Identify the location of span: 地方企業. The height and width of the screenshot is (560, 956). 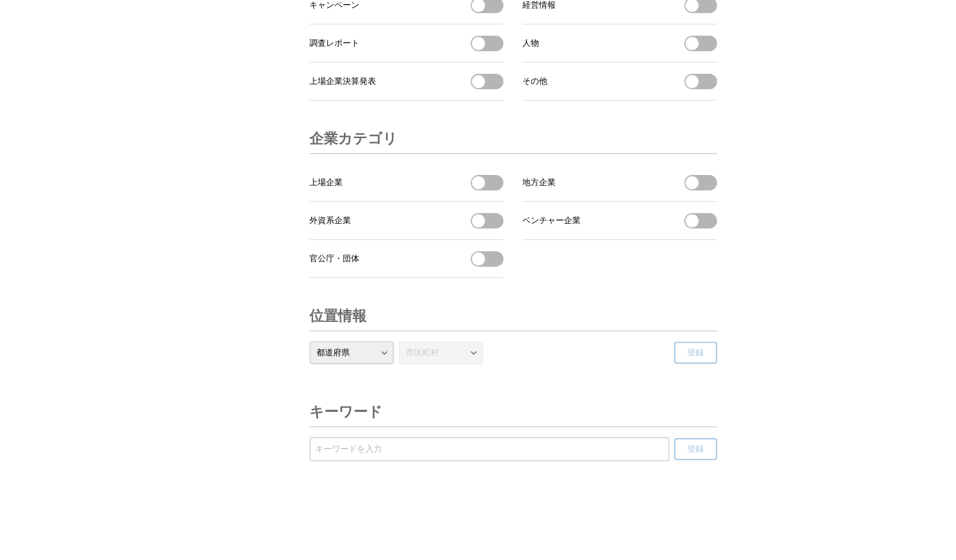
(539, 183).